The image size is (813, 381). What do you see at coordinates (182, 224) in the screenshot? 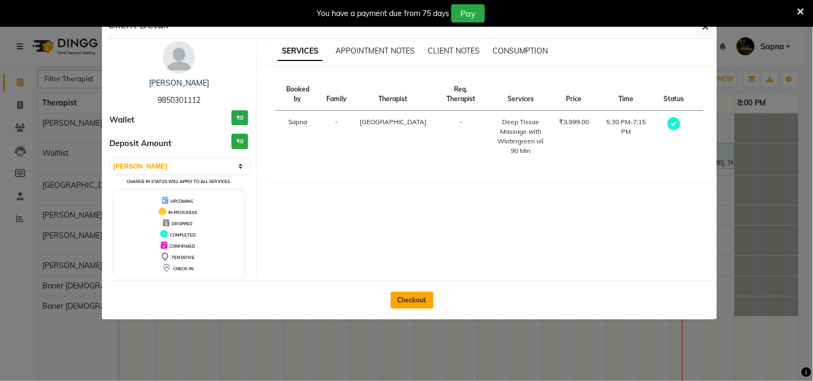
I see `span: DROPPED` at bounding box center [182, 224].